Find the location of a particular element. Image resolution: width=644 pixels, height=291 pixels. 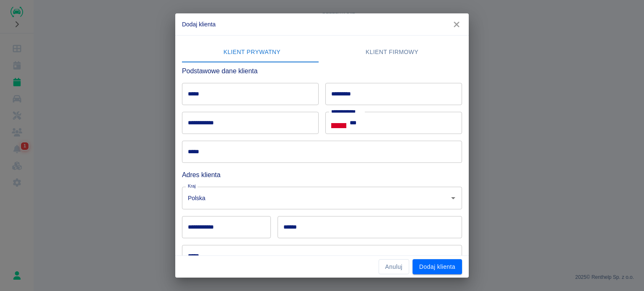

button: Select country is located at coordinates (339, 123).